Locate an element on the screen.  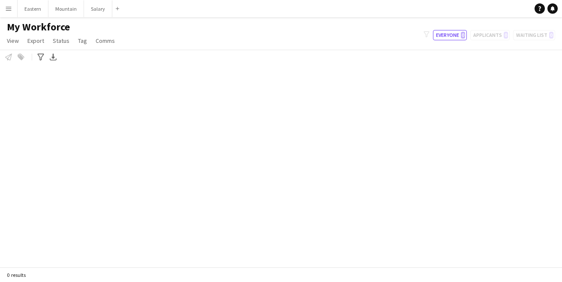
span: My Workforce is located at coordinates (38, 27).